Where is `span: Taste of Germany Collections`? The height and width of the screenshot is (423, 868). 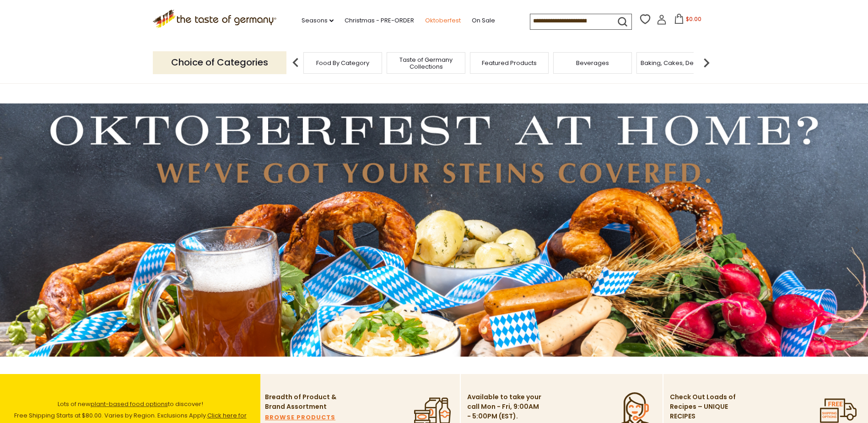
span: Taste of Germany Collections is located at coordinates (426, 63).